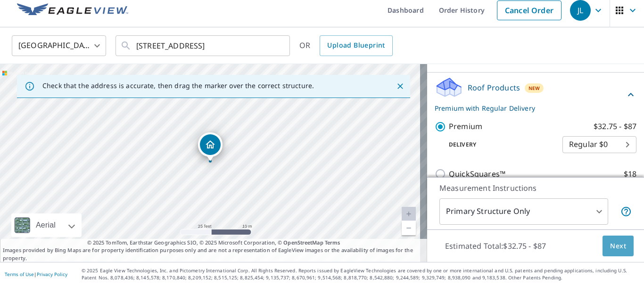 The image size is (644, 286). What do you see at coordinates (530, 108) in the screenshot?
I see `p: Premium with Regular Delivery` at bounding box center [530, 108].